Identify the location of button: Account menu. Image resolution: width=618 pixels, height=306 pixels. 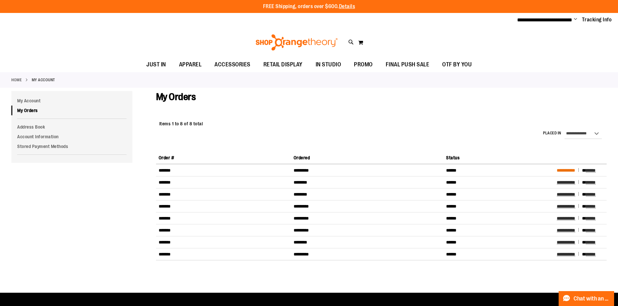
(575, 20).